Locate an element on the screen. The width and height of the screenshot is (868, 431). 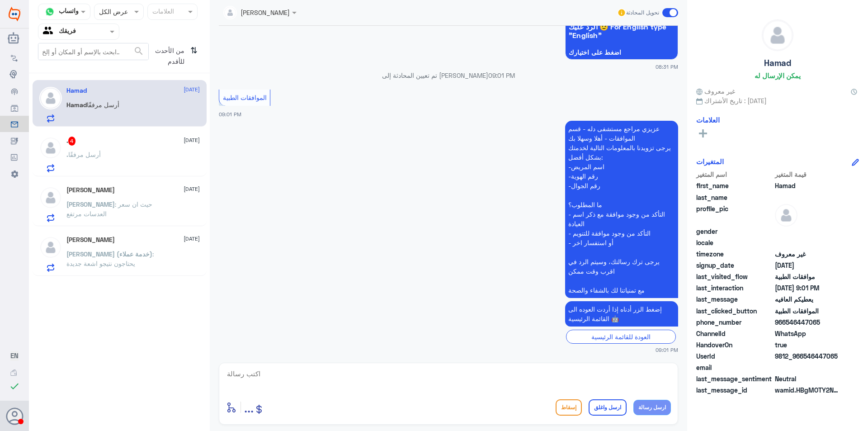
span: HandoverOn is located at coordinates (735, 345).